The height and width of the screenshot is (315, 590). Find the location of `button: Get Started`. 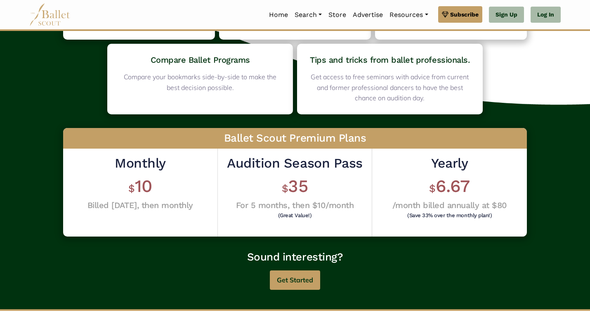

button: Get Started is located at coordinates (295, 280).